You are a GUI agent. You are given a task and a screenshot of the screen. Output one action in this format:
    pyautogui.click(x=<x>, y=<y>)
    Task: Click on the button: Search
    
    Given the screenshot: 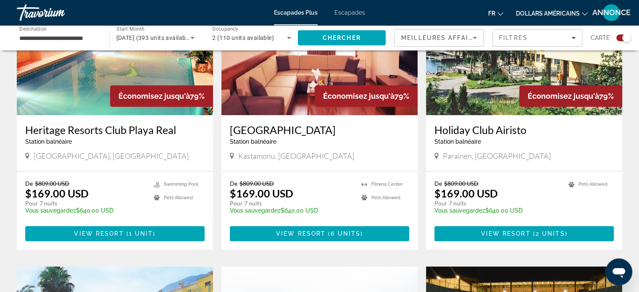 What is the action you would take?
    pyautogui.click(x=342, y=38)
    